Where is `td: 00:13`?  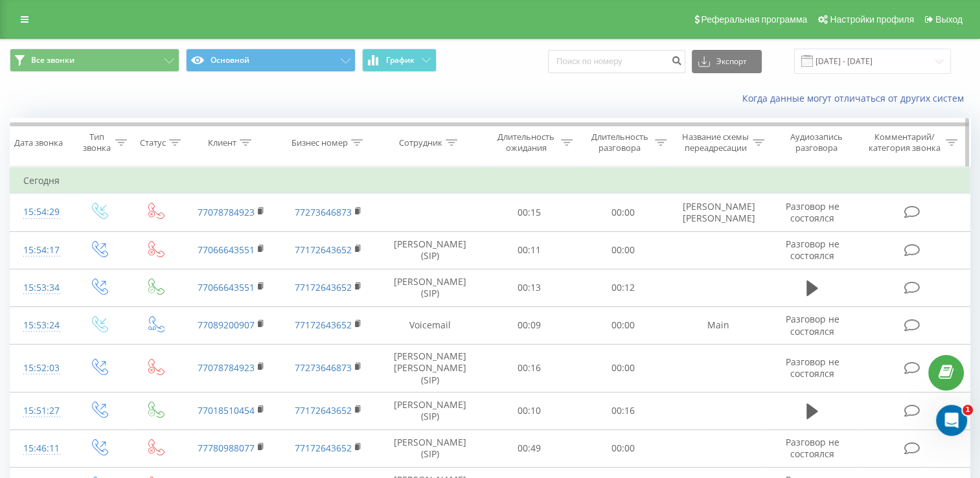
td: 00:13 is located at coordinates (529, 288).